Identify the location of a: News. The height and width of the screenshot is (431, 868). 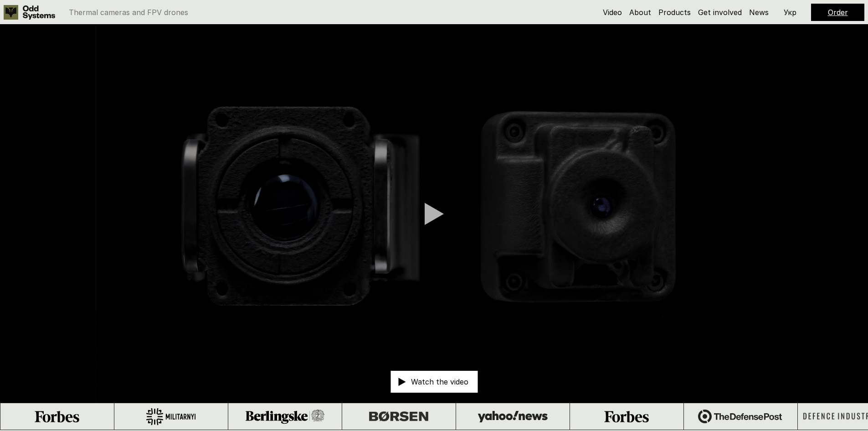
(759, 13).